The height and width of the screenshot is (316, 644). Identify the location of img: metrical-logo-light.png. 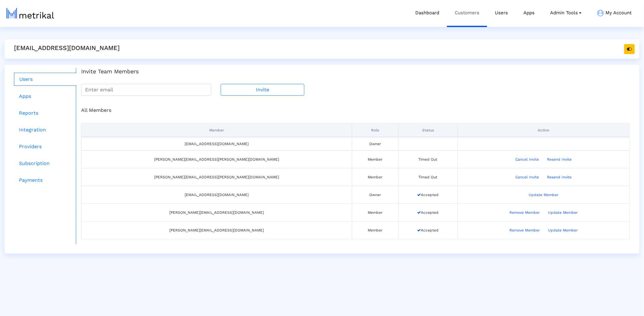
(30, 13).